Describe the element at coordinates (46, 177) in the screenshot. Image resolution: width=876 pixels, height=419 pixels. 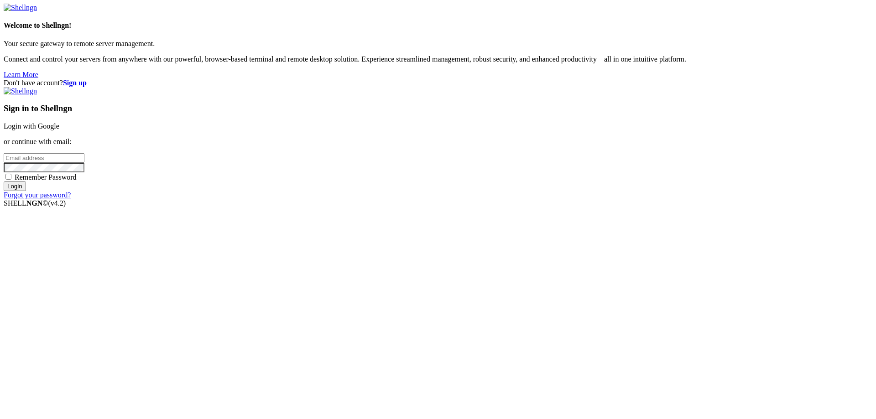
I see `span: Remember Password` at that location.